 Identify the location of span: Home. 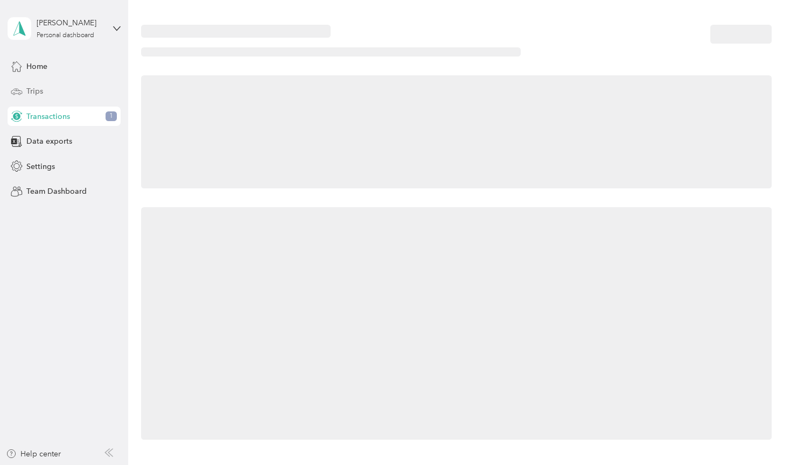
(37, 66).